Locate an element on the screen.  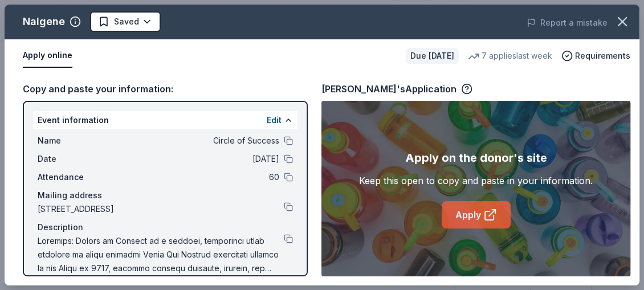
span: Name is located at coordinates (76, 141).